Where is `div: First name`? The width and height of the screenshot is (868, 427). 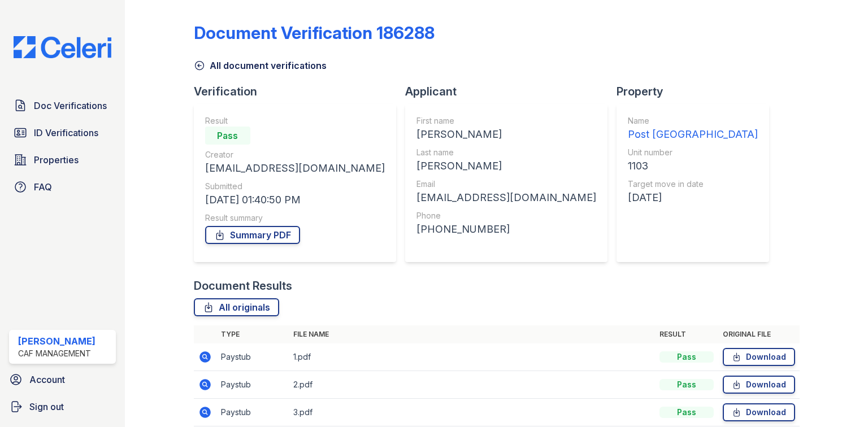
div: First name is located at coordinates (506, 121).